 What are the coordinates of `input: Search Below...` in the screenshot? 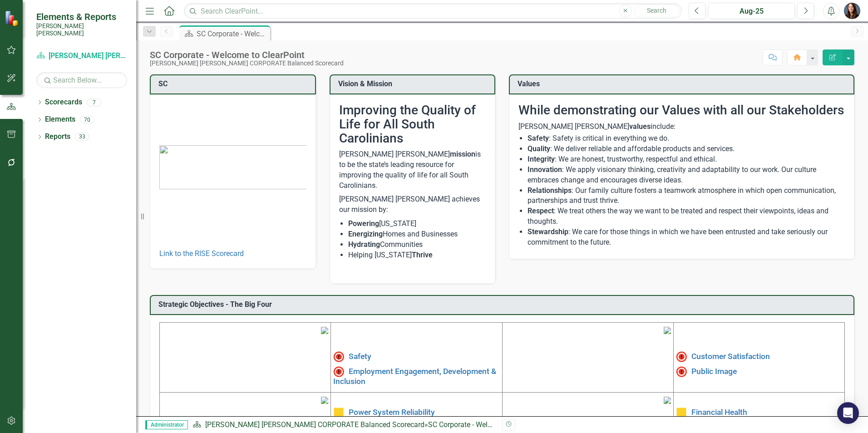 It's located at (82, 80).